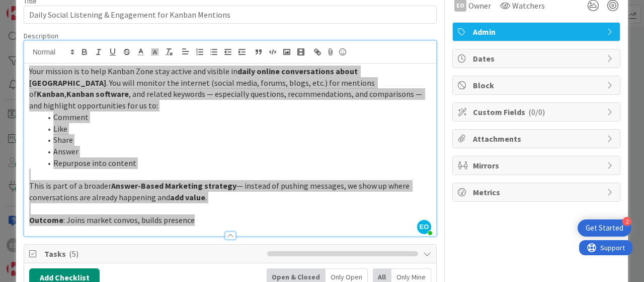 The image size is (644, 282). I want to click on p: This is part of a broader — instead of pushing messages, we show up where conversations are alrea..., so click(230, 191).